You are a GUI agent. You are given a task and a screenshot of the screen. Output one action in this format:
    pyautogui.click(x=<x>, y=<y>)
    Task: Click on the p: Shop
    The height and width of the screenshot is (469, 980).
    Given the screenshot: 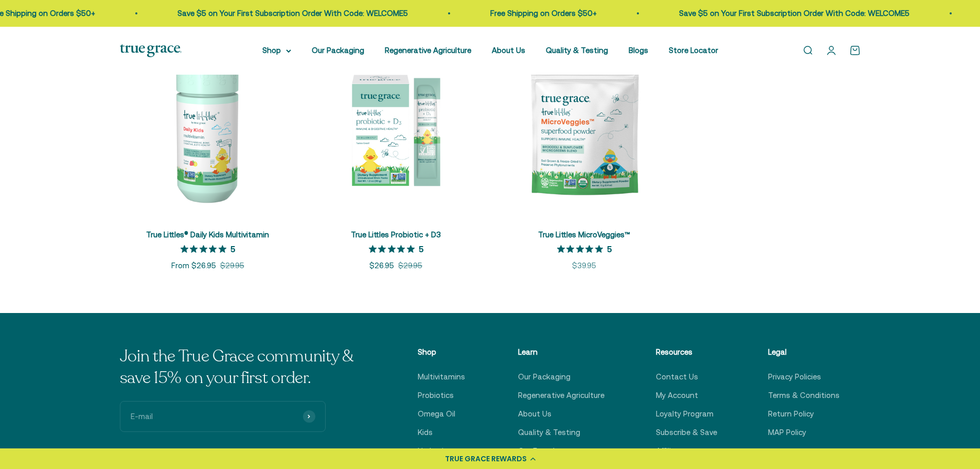 What is the action you would take?
    pyautogui.click(x=443, y=352)
    